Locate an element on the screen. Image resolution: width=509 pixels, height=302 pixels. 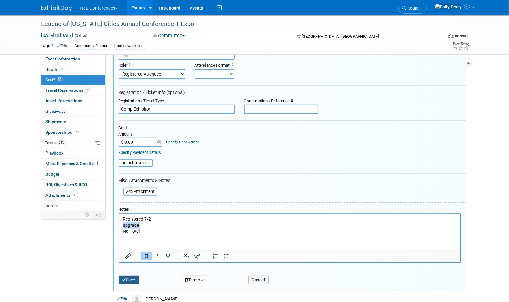
button: Bullet list is located at coordinates (226, 256).